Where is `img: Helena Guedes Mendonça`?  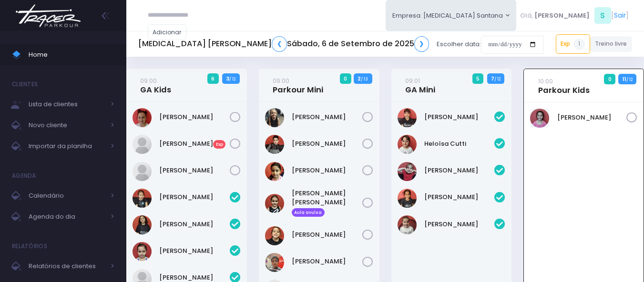 img: Helena Guedes Mendonça is located at coordinates (142, 144).